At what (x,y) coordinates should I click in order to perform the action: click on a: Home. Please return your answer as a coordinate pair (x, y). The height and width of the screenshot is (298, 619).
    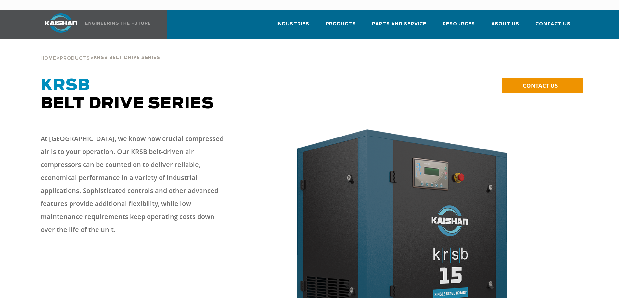
    Looking at the image, I should click on (48, 58).